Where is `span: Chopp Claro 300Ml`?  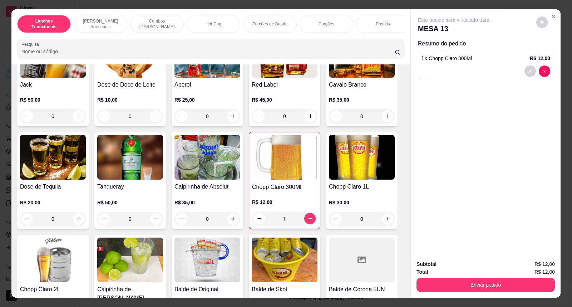
span: Chopp Claro 300Ml is located at coordinates (450, 58).